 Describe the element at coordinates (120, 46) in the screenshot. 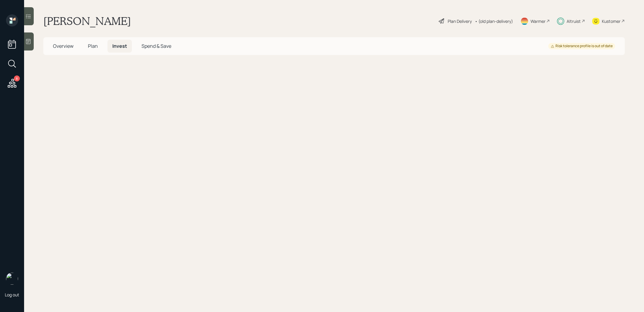

I see `span: Invest` at that location.